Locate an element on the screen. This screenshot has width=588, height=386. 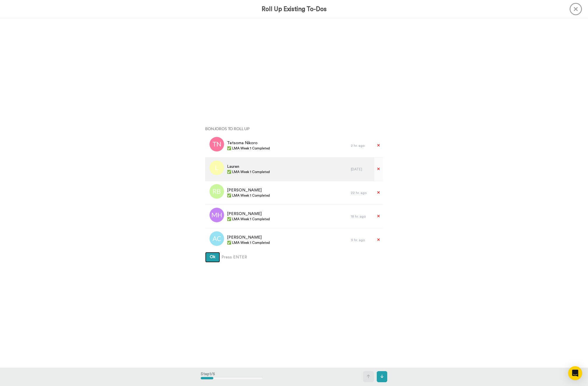
div: Step 1 / 5 is located at coordinates (231, 377).